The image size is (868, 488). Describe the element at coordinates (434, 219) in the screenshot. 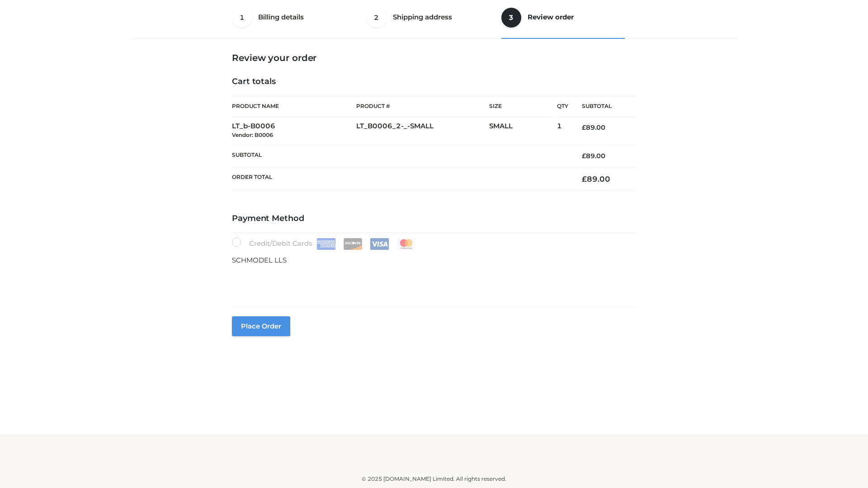

I see `h4: Payment Method` at that location.